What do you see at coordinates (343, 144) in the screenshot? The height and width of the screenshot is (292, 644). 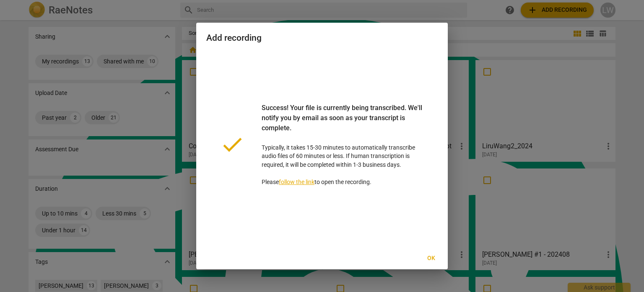 I see `p: Typically, it takes 15-30 minutes to automatically transcribe audio files of 60 minutes or less. ...` at bounding box center [343, 144].